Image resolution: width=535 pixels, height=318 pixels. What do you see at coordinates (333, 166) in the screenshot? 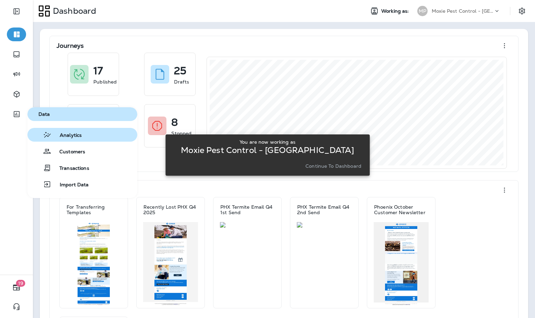
I see `p: Continue to Dashboard` at bounding box center [333, 166].